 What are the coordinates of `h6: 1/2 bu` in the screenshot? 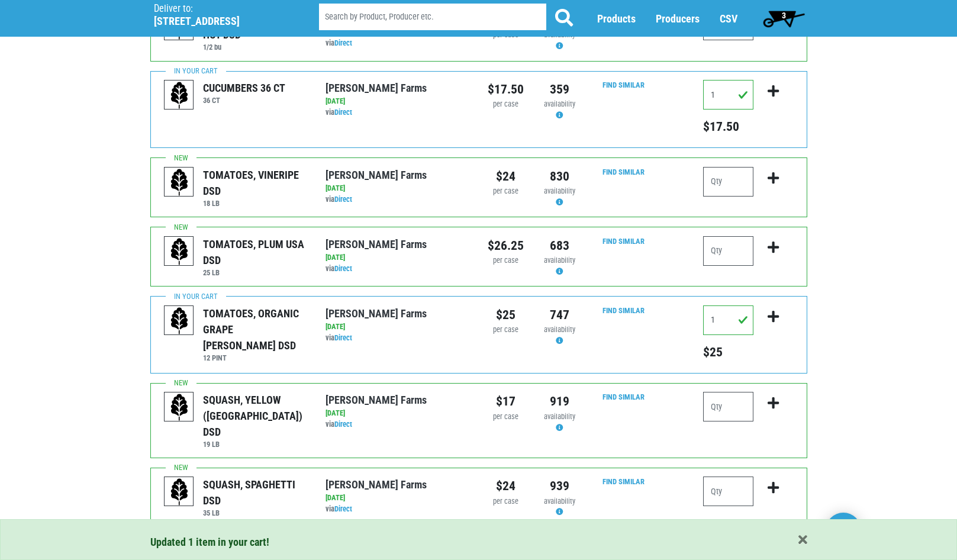 It's located at (255, 47).